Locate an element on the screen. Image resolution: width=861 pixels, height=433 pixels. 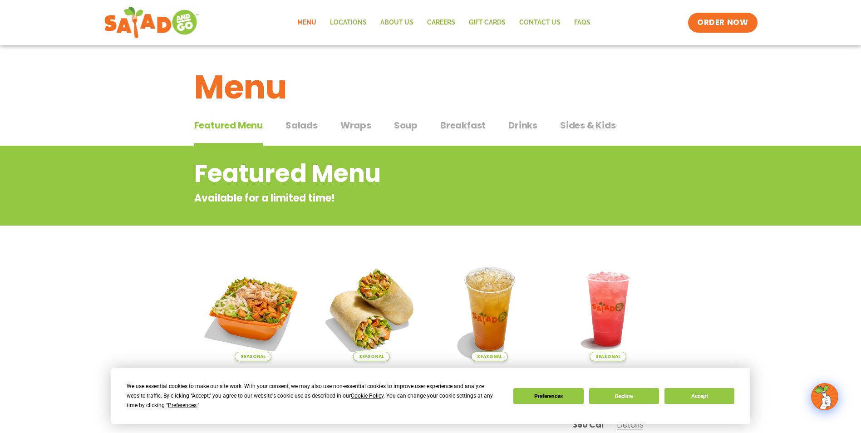
img: Product photo for Southwest Harvest Salad is located at coordinates (253, 309).